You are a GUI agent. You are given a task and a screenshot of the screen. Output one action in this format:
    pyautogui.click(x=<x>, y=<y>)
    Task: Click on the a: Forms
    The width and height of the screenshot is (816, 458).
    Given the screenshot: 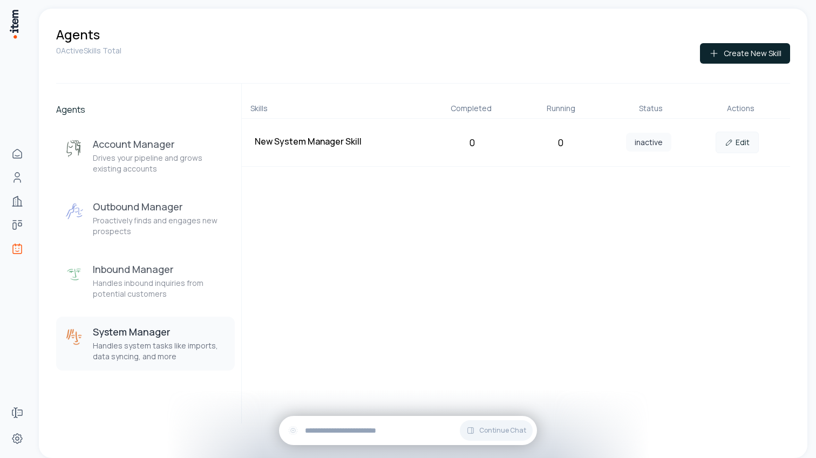 What is the action you would take?
    pyautogui.click(x=17, y=413)
    